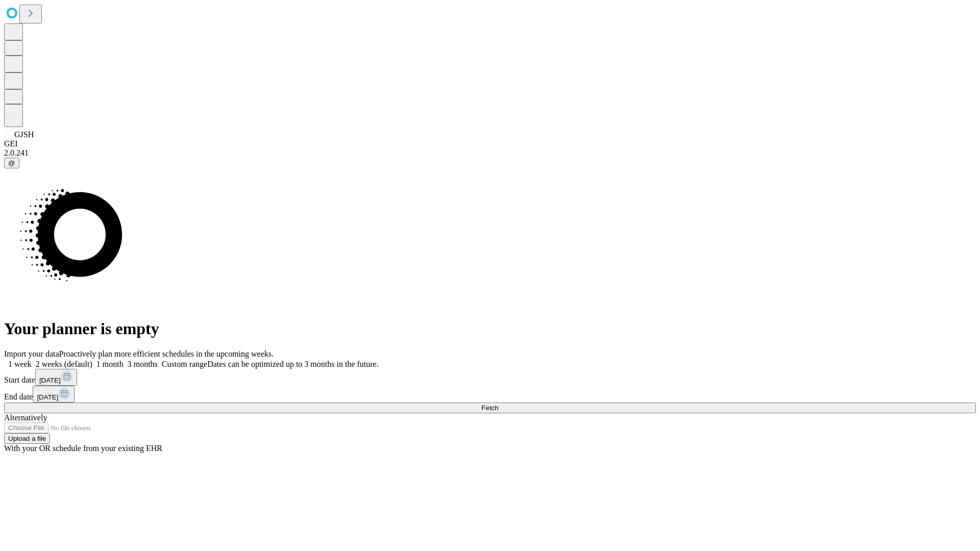  Describe the element at coordinates (490, 153) in the screenshot. I see `div: 2.0.241` at that location.